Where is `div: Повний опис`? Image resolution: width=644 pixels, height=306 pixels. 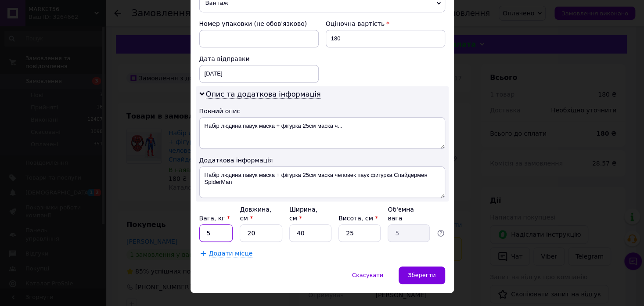
div: Повний опис is located at coordinates (322, 111).